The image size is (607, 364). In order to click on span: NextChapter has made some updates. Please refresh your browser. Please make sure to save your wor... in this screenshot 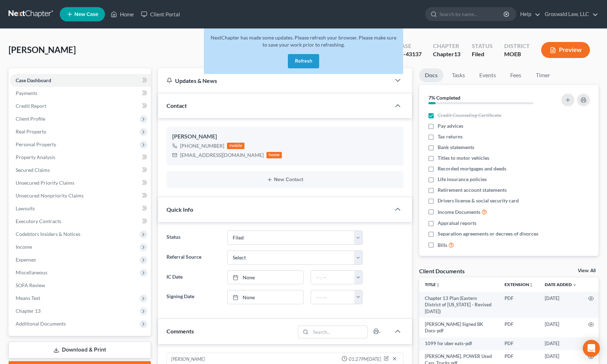, I will do `click(304, 41)`.